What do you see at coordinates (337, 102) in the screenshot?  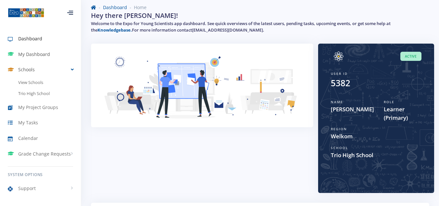 I see `span: Name` at bounding box center [337, 102].